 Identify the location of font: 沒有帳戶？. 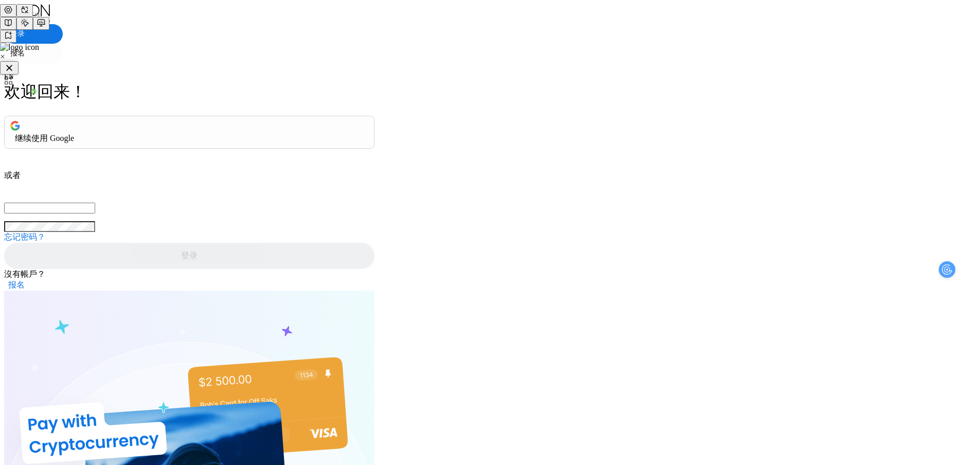
(25, 273).